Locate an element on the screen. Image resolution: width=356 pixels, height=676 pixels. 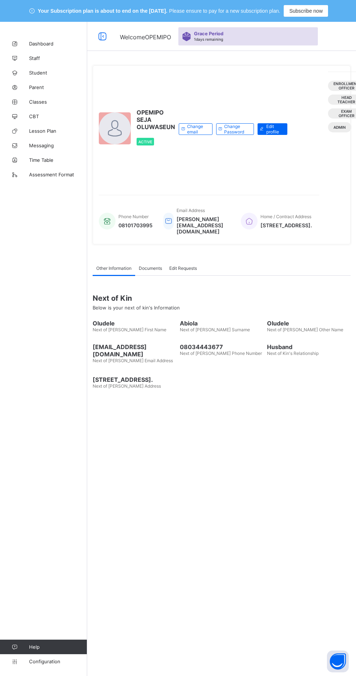
span: Home / Contract Address is located at coordinates (286, 216).